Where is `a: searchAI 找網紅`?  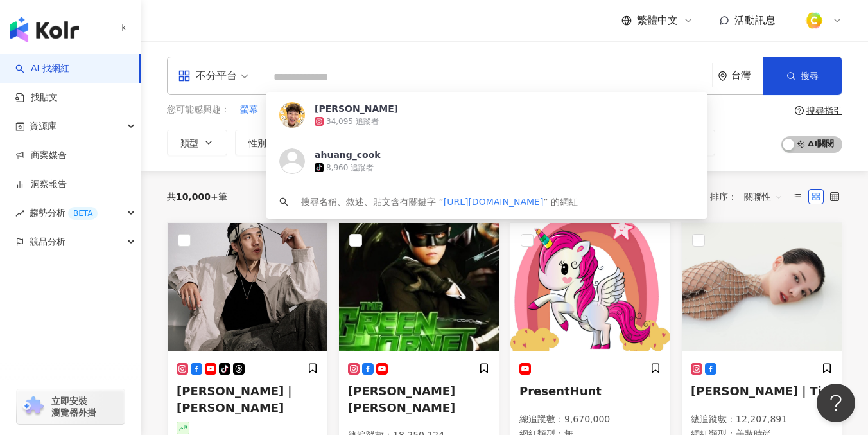 a: searchAI 找網紅 is located at coordinates (42, 69).